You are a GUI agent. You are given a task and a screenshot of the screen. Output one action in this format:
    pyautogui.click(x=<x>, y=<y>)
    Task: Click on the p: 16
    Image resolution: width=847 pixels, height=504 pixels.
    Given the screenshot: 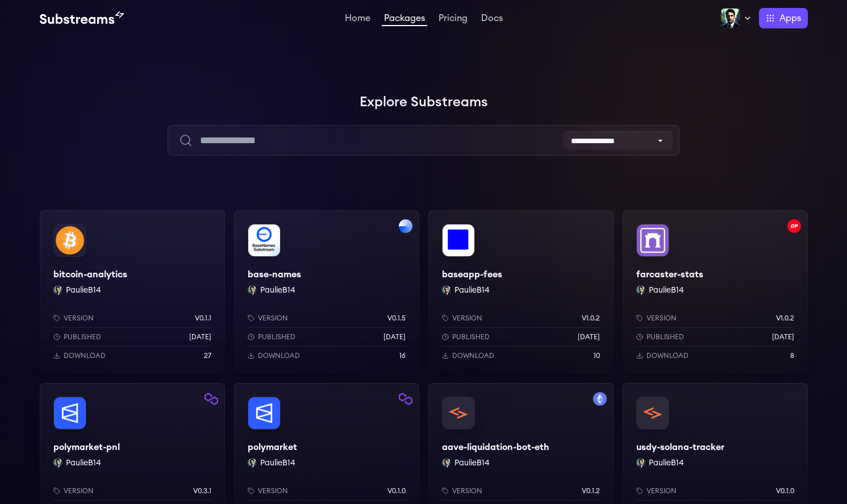 What is the action you would take?
    pyautogui.click(x=402, y=355)
    